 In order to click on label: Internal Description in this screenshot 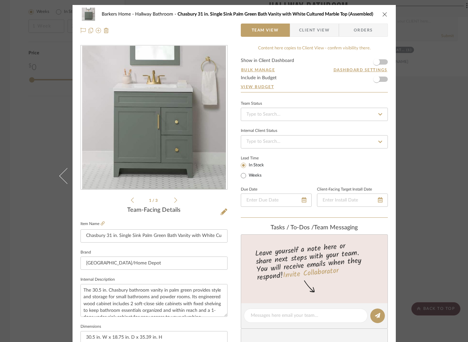, I will do `click(98, 280)`.